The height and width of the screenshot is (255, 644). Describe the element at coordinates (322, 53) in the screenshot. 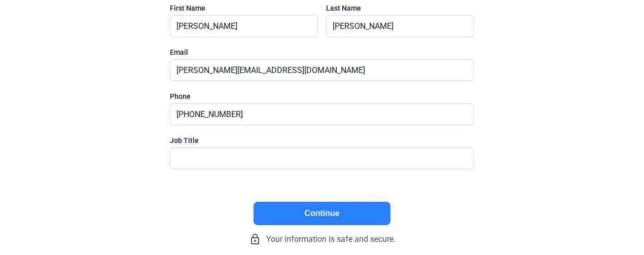

I see `div: Email` at that location.